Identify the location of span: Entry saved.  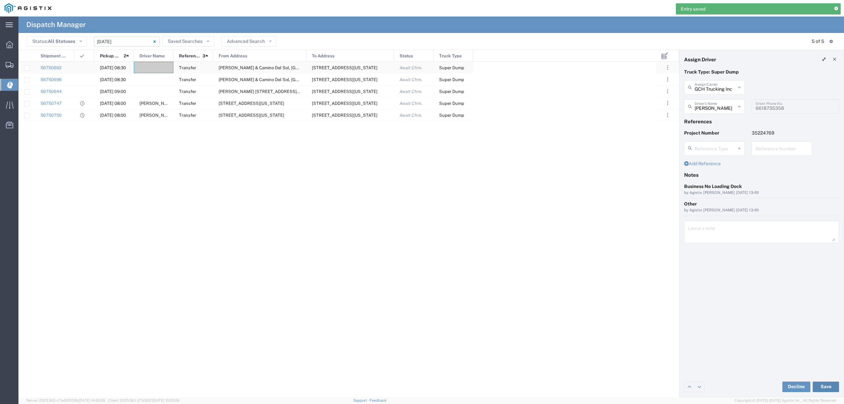
(693, 9).